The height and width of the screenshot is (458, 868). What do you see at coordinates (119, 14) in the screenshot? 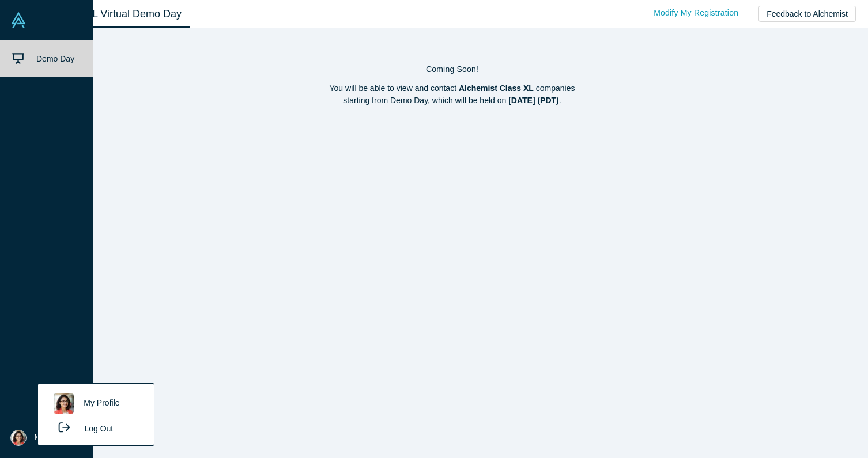
I see `a: Class XL Virtual Demo Day` at bounding box center [119, 14].